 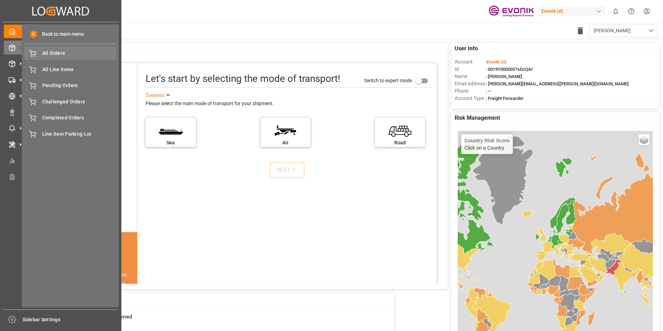 What do you see at coordinates (470, 84) in the screenshot?
I see `span: Email Address` at bounding box center [470, 84].